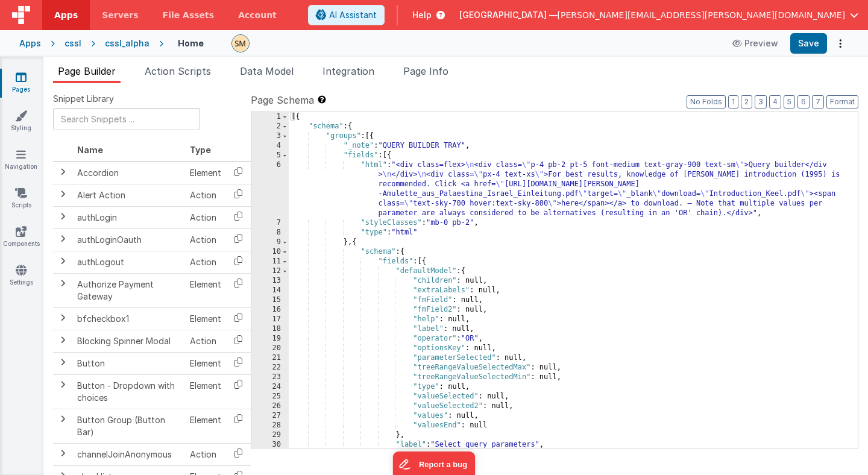 The image size is (868, 475). Describe the element at coordinates (129, 318) in the screenshot. I see `td: bfcheckbox1` at that location.